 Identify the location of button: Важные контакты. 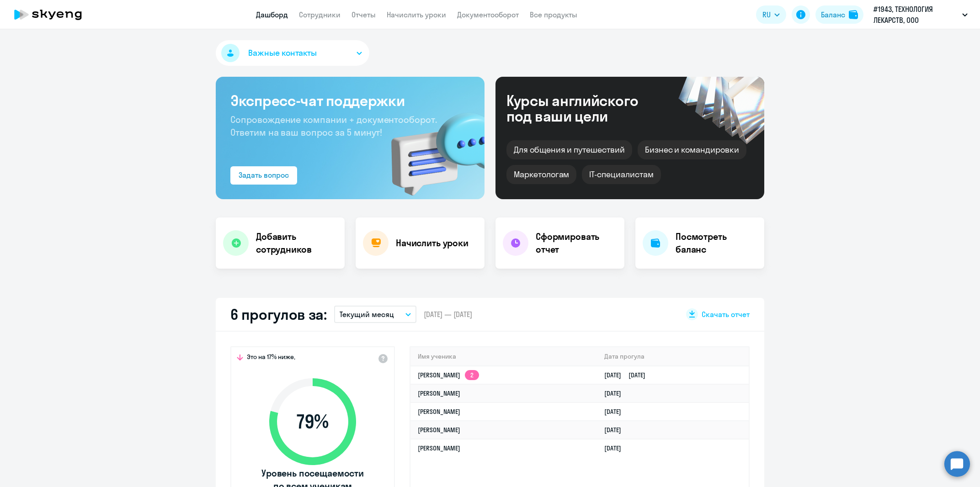
(293, 53).